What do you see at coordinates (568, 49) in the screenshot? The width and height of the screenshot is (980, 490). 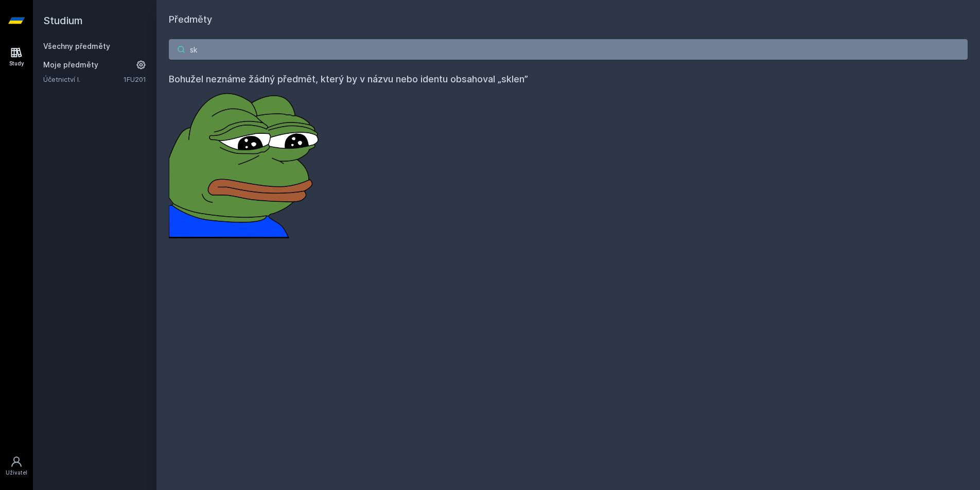 I see `input: Název nebo ident předmětu…` at bounding box center [568, 49].